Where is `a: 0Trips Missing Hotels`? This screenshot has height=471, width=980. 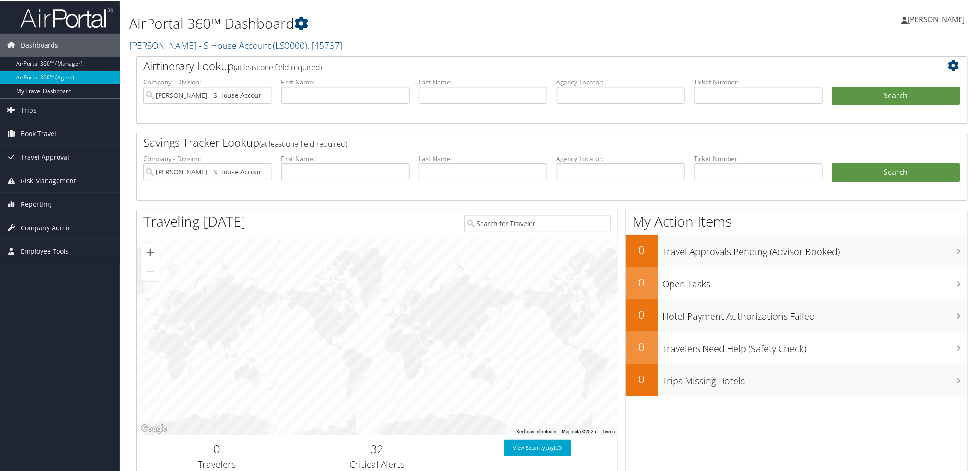
a: 0Trips Missing Hotels is located at coordinates (797, 379).